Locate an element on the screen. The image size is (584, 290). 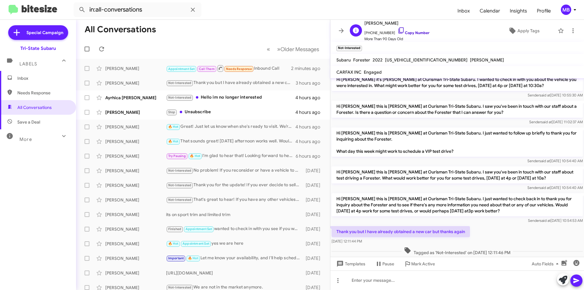
a: Calendar is located at coordinates (490, 11).